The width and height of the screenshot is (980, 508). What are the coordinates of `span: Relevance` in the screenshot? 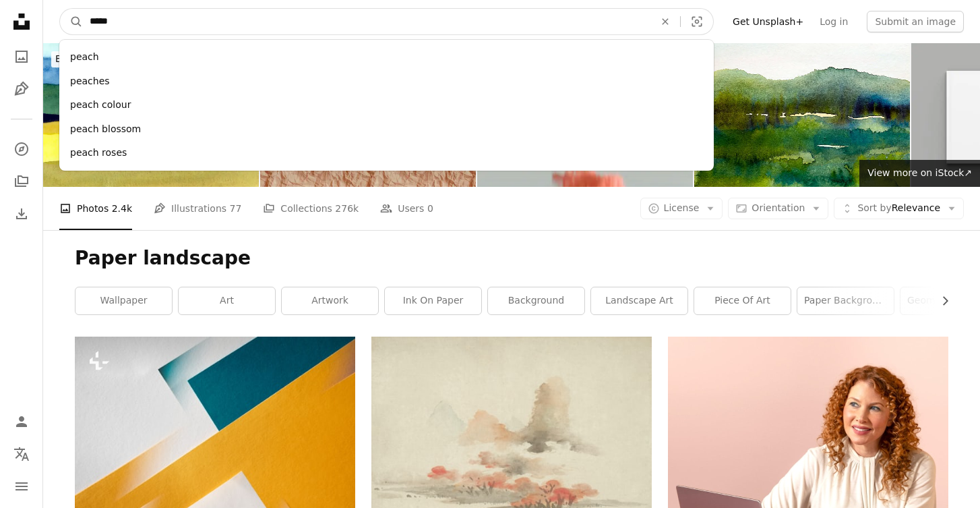 It's located at (899, 208).